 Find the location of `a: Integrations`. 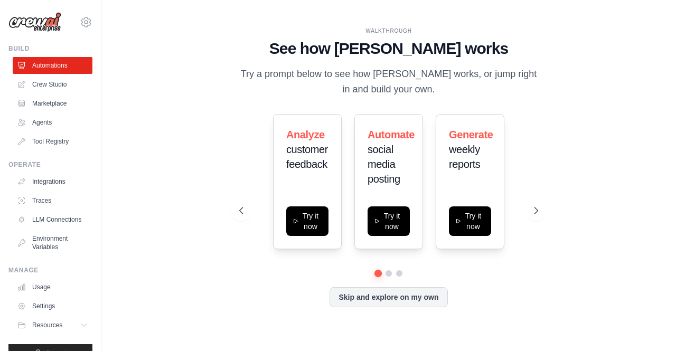

a: Integrations is located at coordinates (52, 182).